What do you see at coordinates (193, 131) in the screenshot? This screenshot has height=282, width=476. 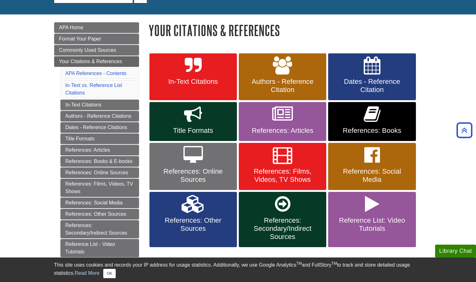 I see `span: Title Formats` at bounding box center [193, 131].